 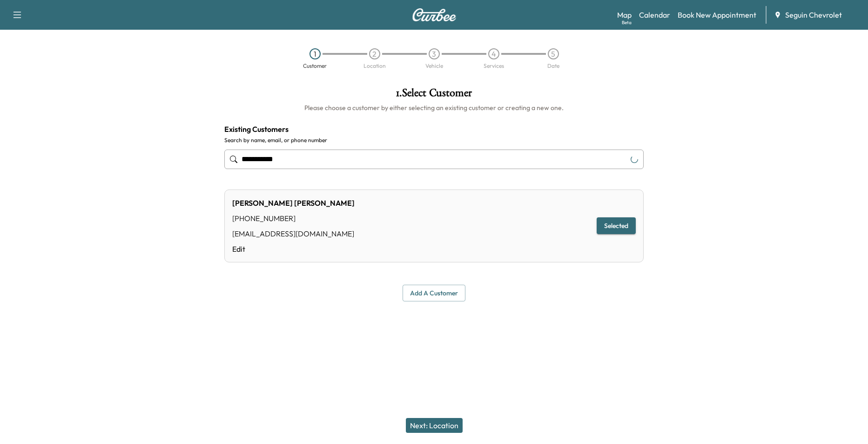 I want to click on a: Book New Appointment, so click(x=717, y=15).